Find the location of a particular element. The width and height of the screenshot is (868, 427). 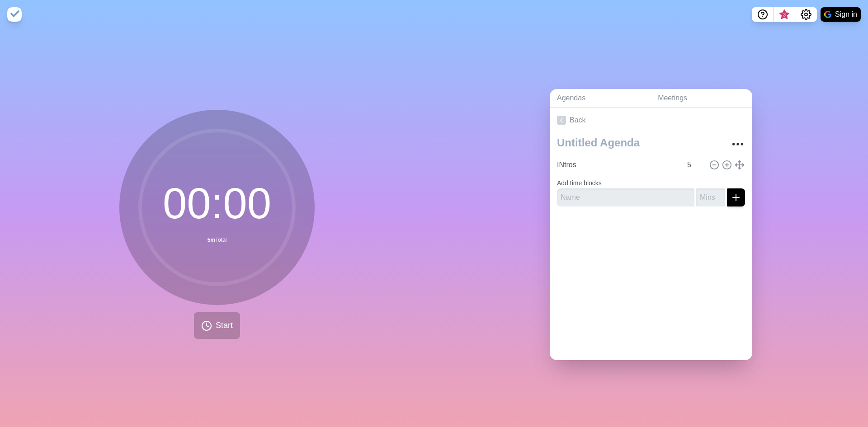

button: More is located at coordinates (738, 145).